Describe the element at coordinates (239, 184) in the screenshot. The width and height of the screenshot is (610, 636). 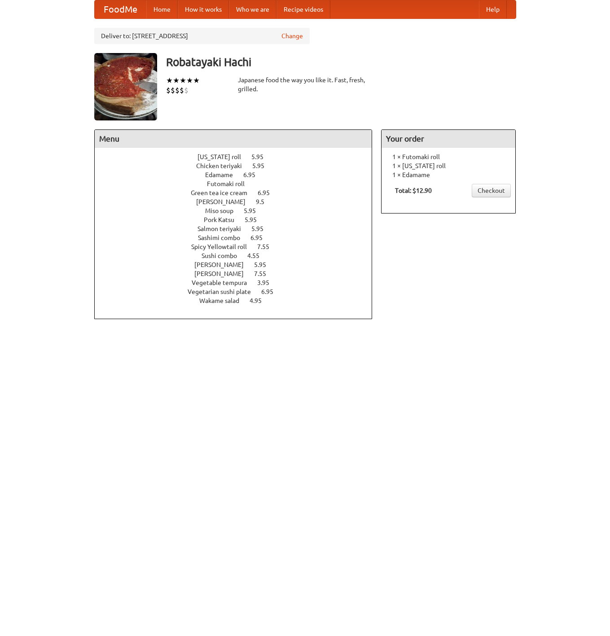
I see `a: Futomaki roll` at that location.